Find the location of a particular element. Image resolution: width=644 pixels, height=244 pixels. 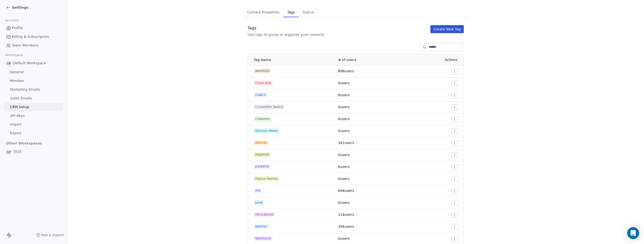

a: Member is located at coordinates (33, 81).